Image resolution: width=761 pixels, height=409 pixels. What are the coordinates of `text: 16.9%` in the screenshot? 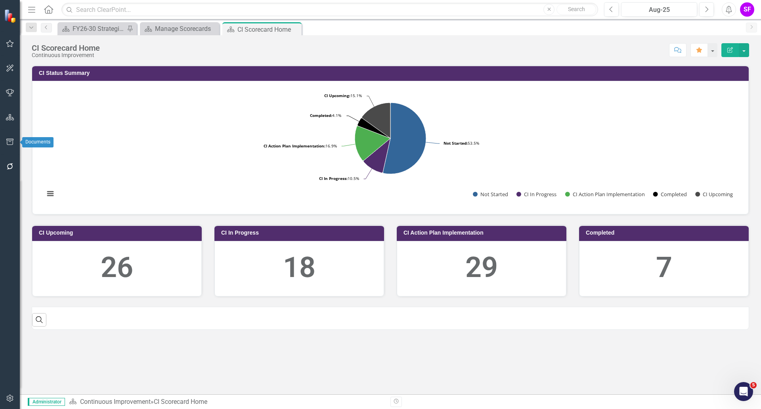 It's located at (300, 146).